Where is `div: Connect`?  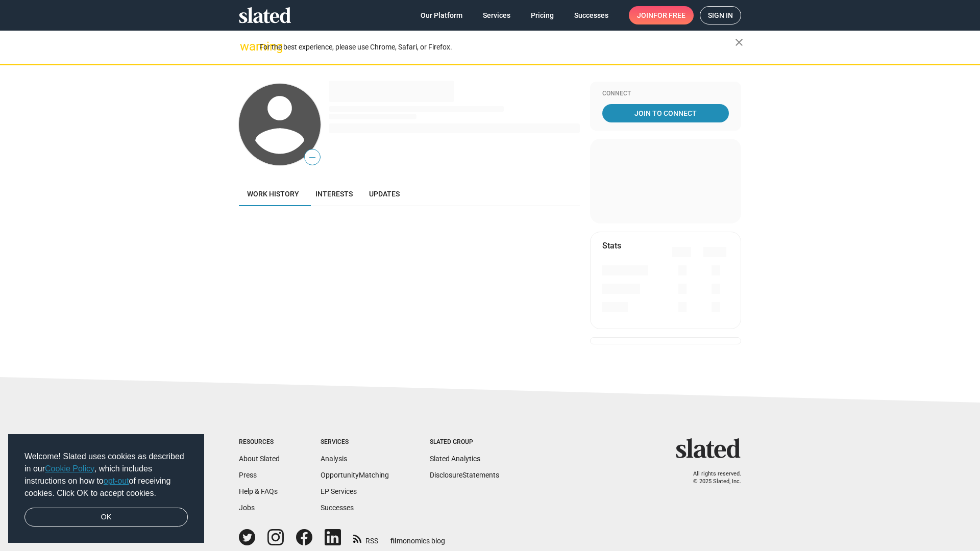
div: Connect is located at coordinates (666, 94).